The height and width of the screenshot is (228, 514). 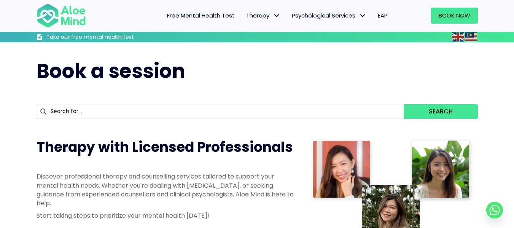 I want to click on p: Discover professional therapy and counselling services tailored to support your mental health nee..., so click(x=166, y=190).